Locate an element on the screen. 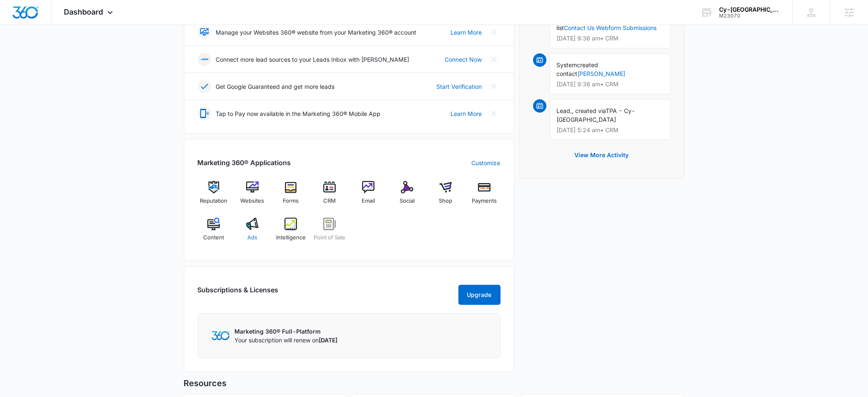 The image size is (868, 397). p: Your subscription will renew on is located at coordinates (286, 340).